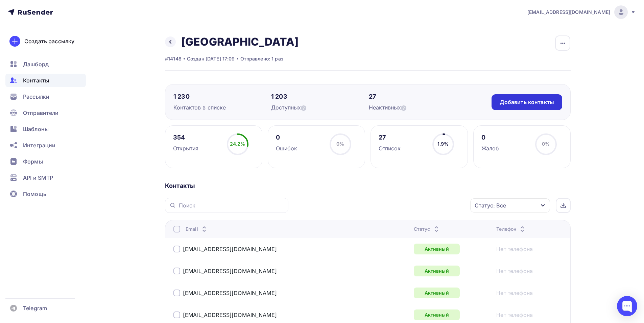 The image size is (644, 323). What do you see at coordinates (443, 144) in the screenshot?
I see `span: 1.9%` at bounding box center [443, 144].